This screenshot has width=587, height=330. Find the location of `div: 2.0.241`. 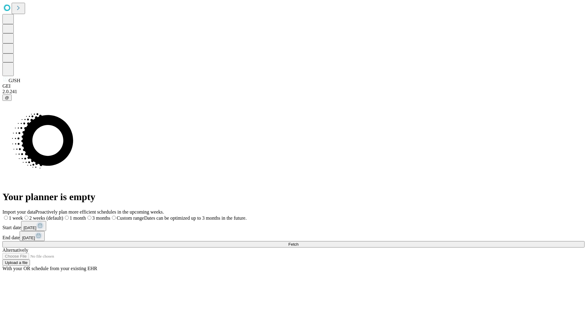

div: 2.0.241 is located at coordinates (294, 92).